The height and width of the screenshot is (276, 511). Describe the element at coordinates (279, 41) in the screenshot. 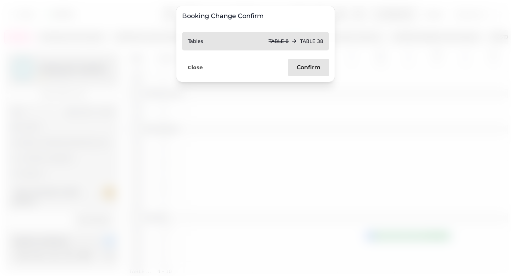

I see `p: TABLE 8` at that location.